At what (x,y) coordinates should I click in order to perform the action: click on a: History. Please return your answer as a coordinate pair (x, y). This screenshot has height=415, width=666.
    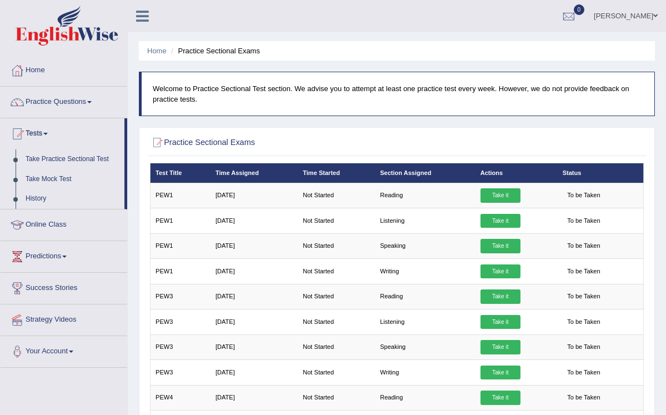
    Looking at the image, I should click on (72, 199).